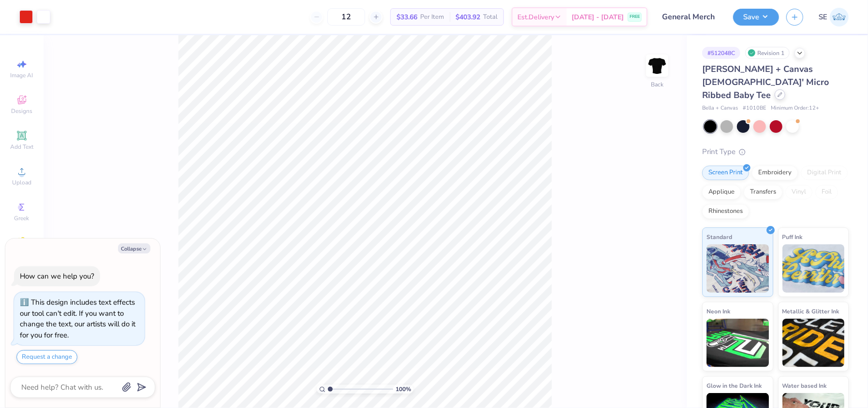  What do you see at coordinates (490, 17) in the screenshot?
I see `span: Total` at bounding box center [490, 17].